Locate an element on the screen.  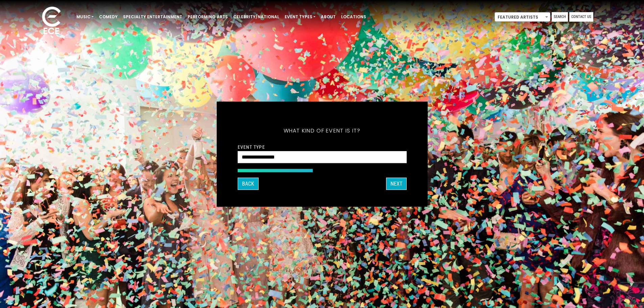
img: ece_new_logo_whitev2-1.png is located at coordinates (51, 21).